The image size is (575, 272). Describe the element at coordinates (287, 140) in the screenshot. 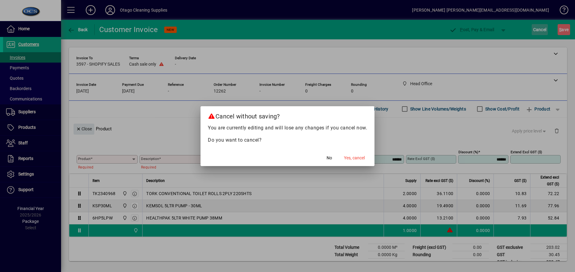

I see `p: Do you want to cancel?` at that location.